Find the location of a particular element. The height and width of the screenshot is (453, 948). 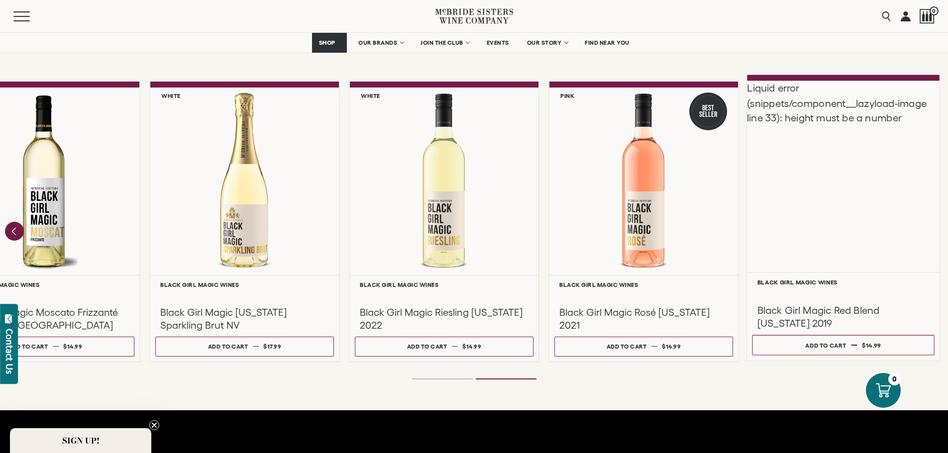

a: OUR STORY is located at coordinates (547, 43).